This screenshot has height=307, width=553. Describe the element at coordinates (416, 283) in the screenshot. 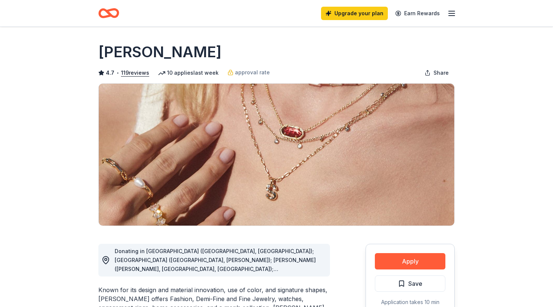

I see `span: Save` at that location.